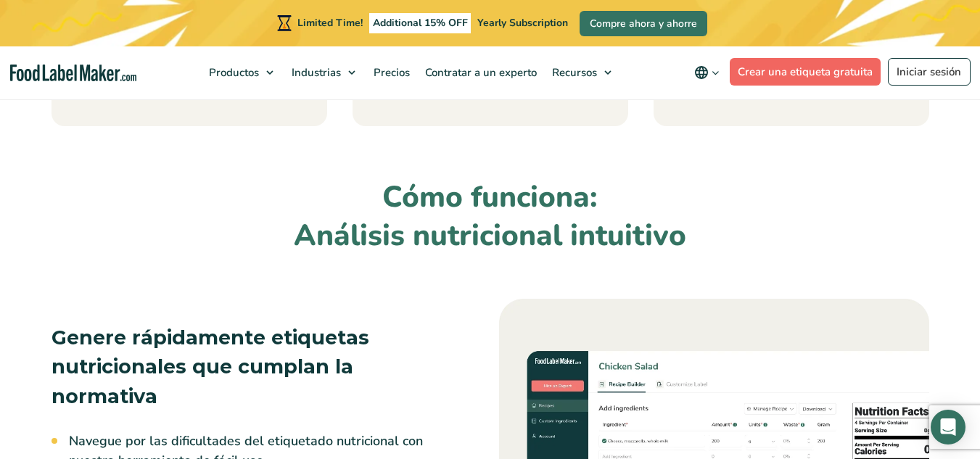  Describe the element at coordinates (582, 73) in the screenshot. I see `a: Recursos` at that location.